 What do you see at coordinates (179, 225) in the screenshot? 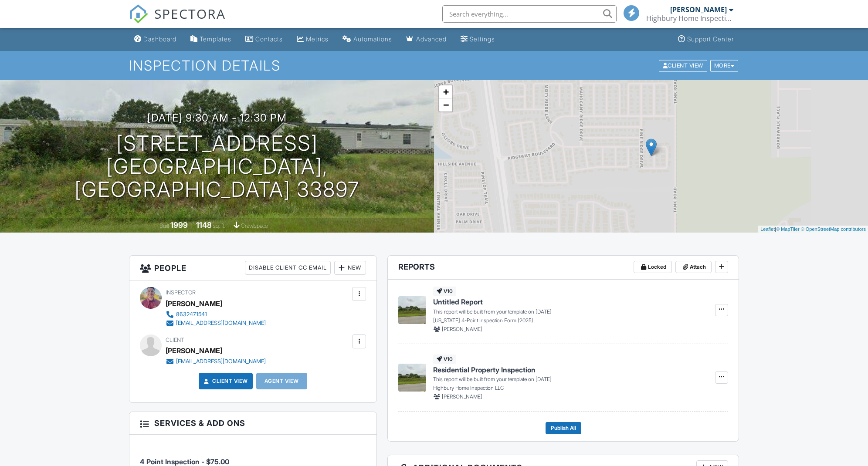
I see `div: 1999` at bounding box center [179, 225].